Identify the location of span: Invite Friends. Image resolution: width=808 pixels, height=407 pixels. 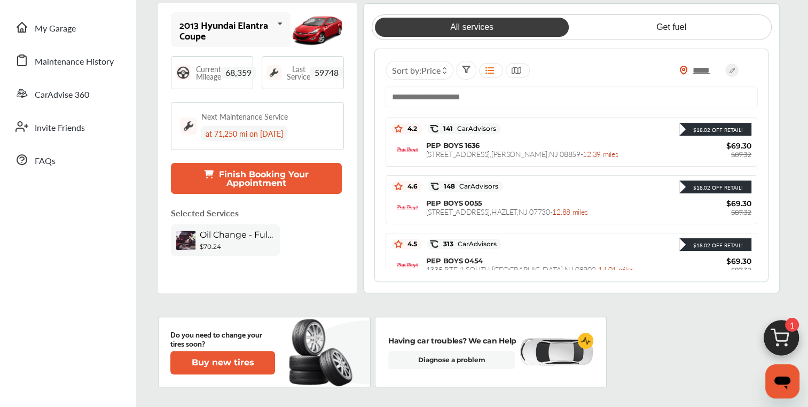
(60, 128).